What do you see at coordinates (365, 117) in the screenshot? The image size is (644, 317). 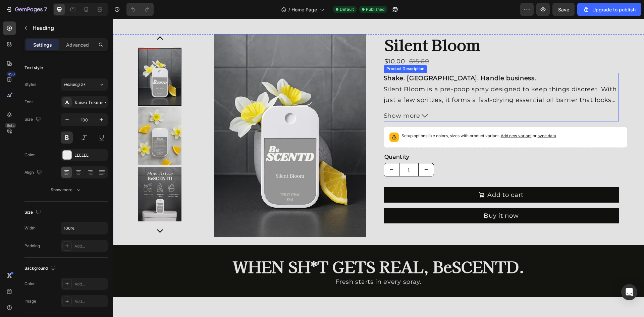 I see `p: Setup options like colors, sizes with product variant.` at bounding box center [365, 117].